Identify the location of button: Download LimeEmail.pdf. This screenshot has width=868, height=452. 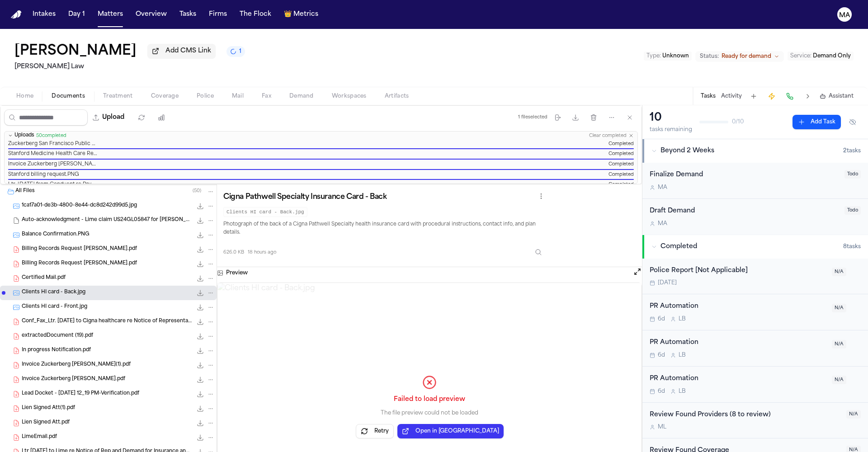
(200, 437).